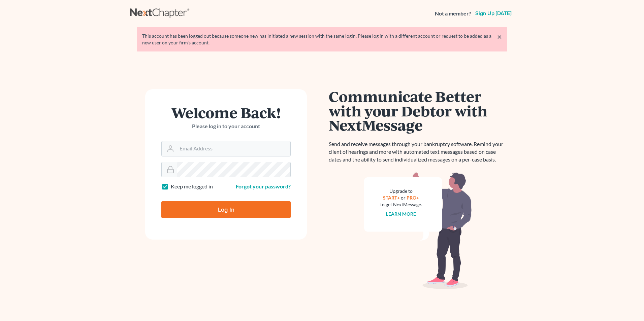 The height and width of the screenshot is (321, 644). What do you see at coordinates (226, 126) in the screenshot?
I see `p: Please log in to your account` at bounding box center [226, 126].